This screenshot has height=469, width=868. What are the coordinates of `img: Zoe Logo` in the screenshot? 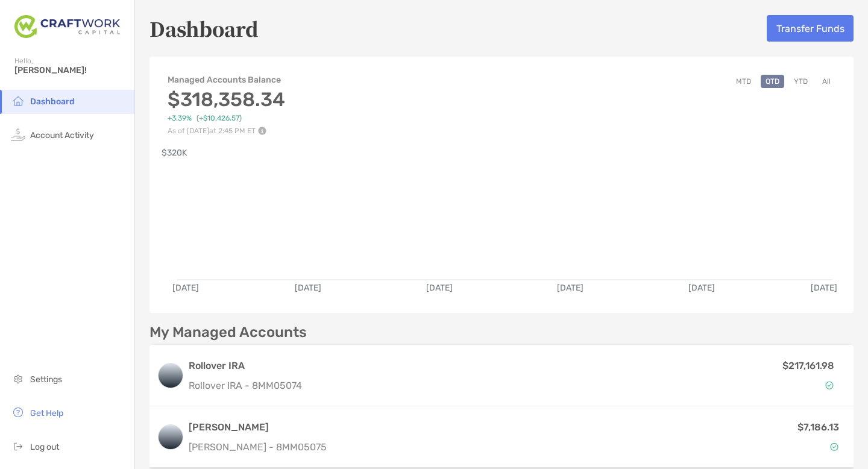 It's located at (67, 26).